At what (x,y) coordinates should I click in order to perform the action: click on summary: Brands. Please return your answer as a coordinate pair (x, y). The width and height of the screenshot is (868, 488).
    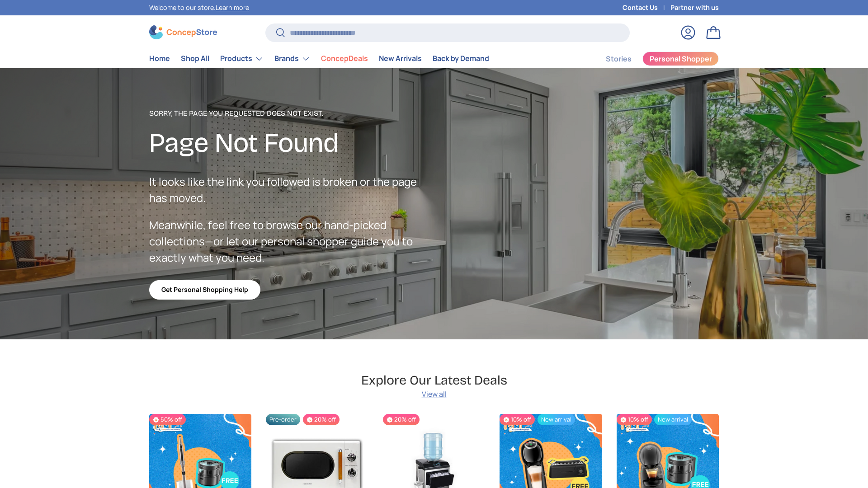
    Looking at the image, I should click on (292, 59).